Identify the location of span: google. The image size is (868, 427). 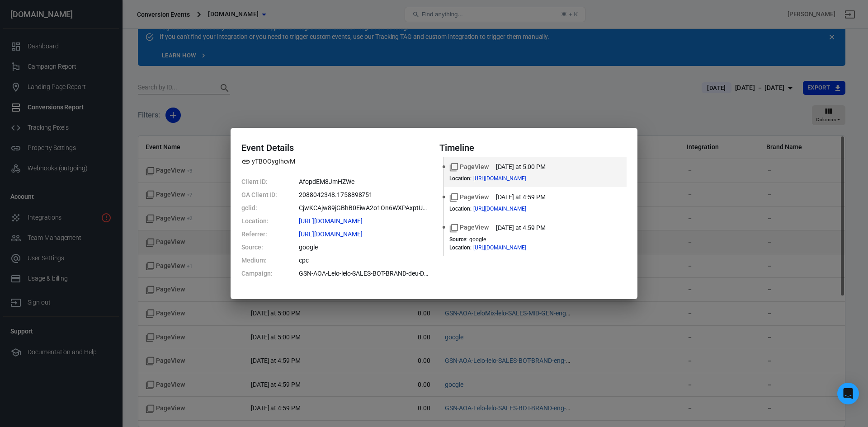
(478, 240).